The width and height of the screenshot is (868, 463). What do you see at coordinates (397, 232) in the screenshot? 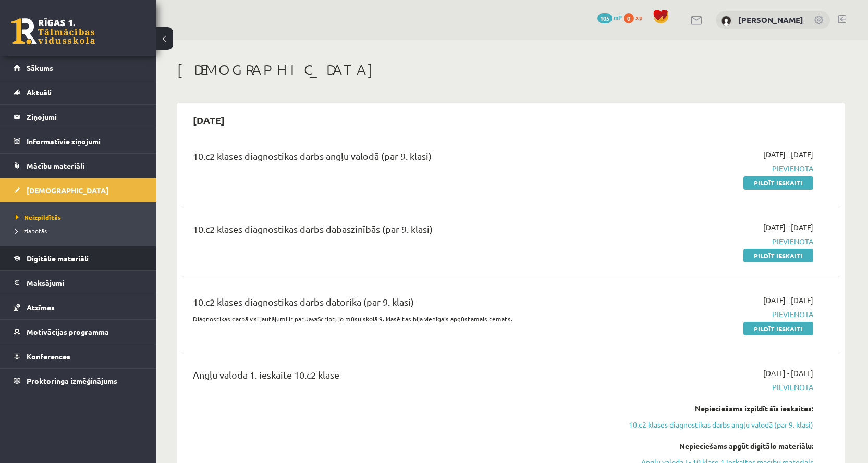
I see `div: 10.c2 klases diagnostikas darbs dabaszinībās (par 9. klasi)` at bounding box center [397, 232].